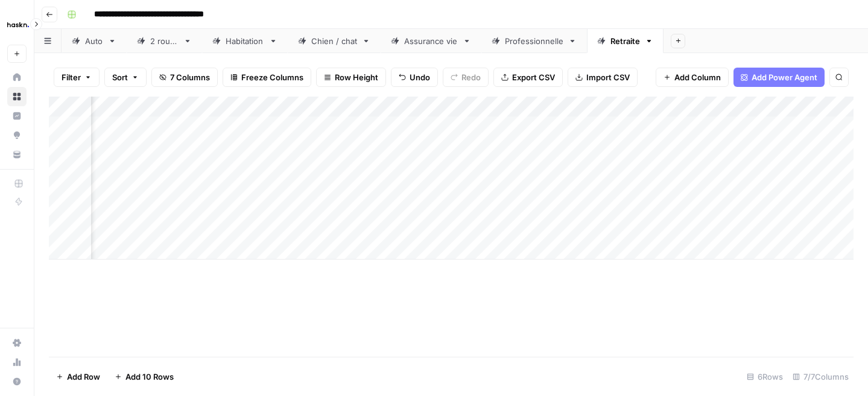 This screenshot has width=868, height=396. Describe the element at coordinates (272, 77) in the screenshot. I see `span: Freeze Columns` at that location.